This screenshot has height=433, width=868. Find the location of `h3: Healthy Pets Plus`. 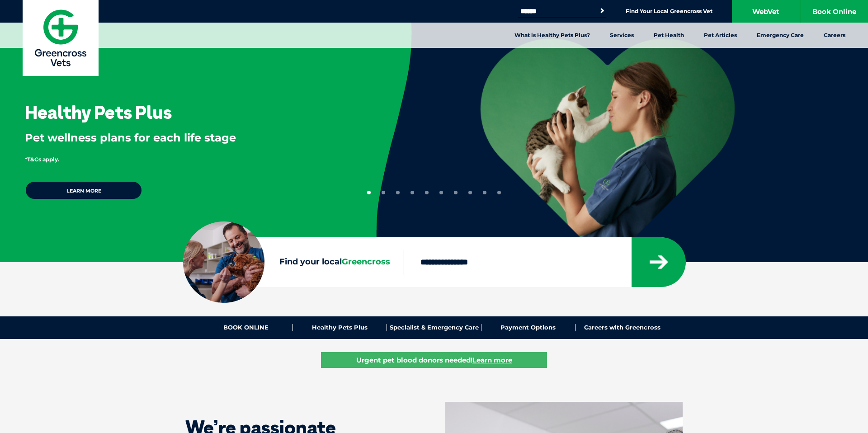

h3: Healthy Pets Plus is located at coordinates (98, 112).